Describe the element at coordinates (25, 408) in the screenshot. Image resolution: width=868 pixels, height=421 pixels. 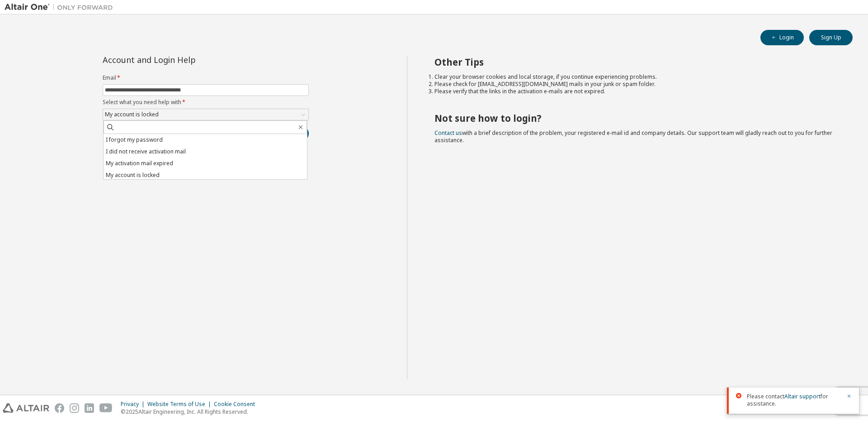
I see `img: altair_logo.svg` at that location.